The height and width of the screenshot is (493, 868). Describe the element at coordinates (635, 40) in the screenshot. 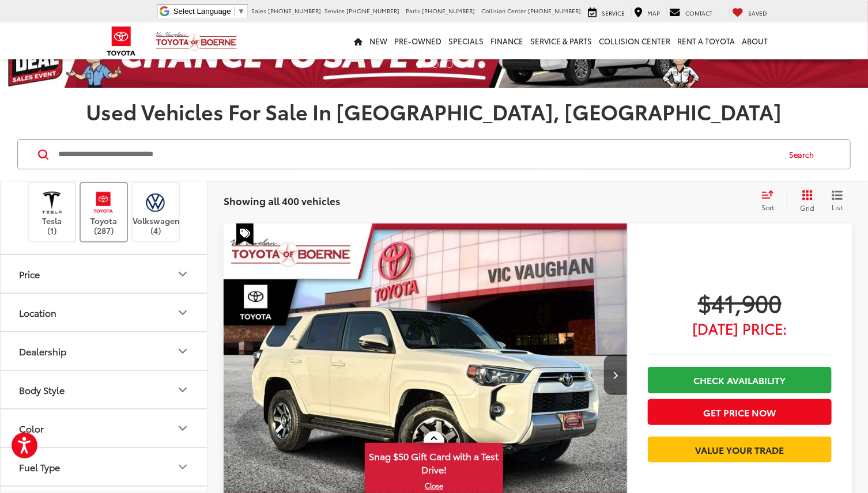

I see `a: Collision Center` at that location.